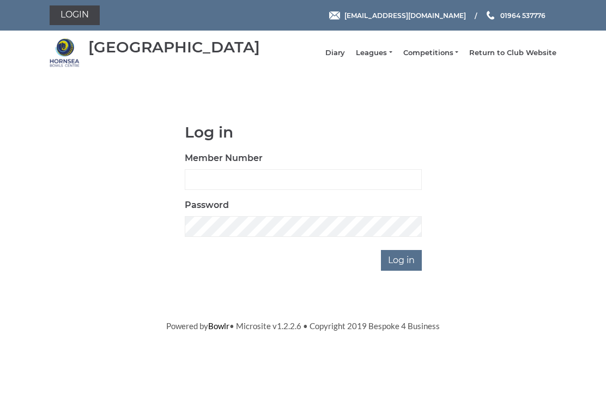  What do you see at coordinates (64, 52) in the screenshot?
I see `img: Hornsea Bowls Centre` at bounding box center [64, 52].